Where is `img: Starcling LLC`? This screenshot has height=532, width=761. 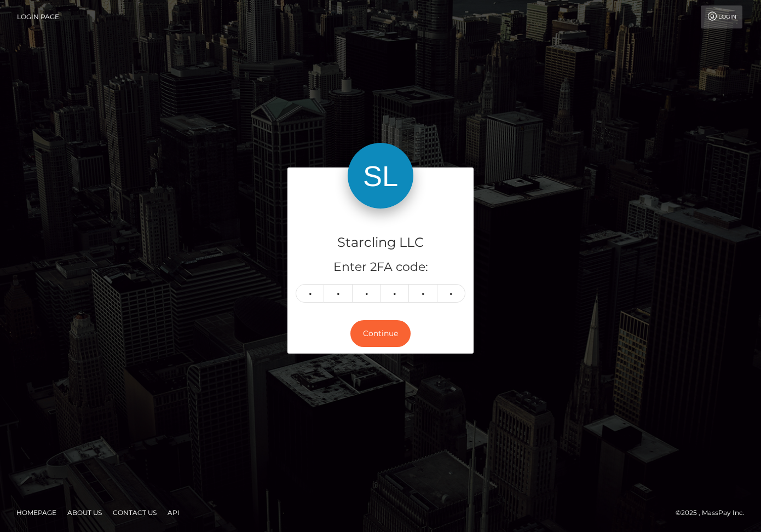 img: Starcling LLC is located at coordinates (380, 175).